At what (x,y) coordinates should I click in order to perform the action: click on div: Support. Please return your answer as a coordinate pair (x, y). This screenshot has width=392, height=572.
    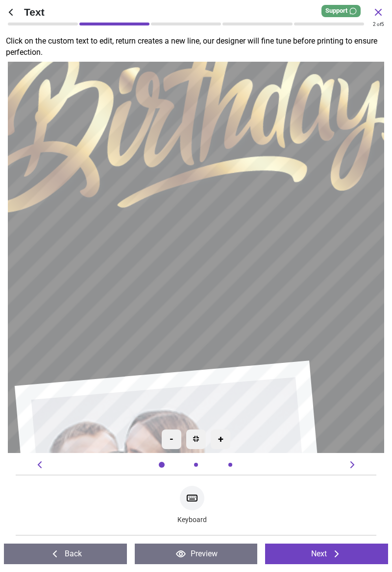
    Looking at the image, I should click on (341, 11).